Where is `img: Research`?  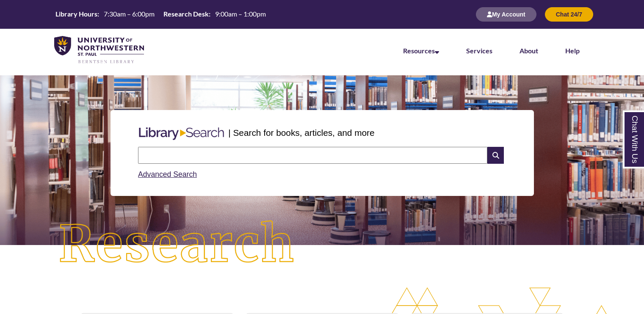
img: Research is located at coordinates (177, 245).